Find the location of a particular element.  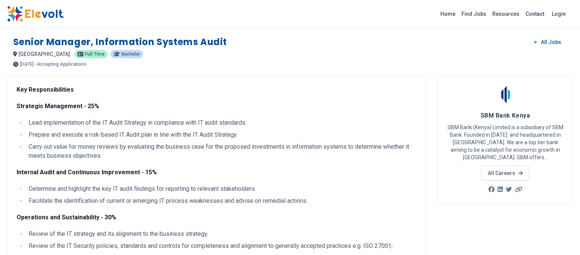

li: Lead implementation of the IT Audit Strategy in compliance with IT audit standards. is located at coordinates (221, 123).